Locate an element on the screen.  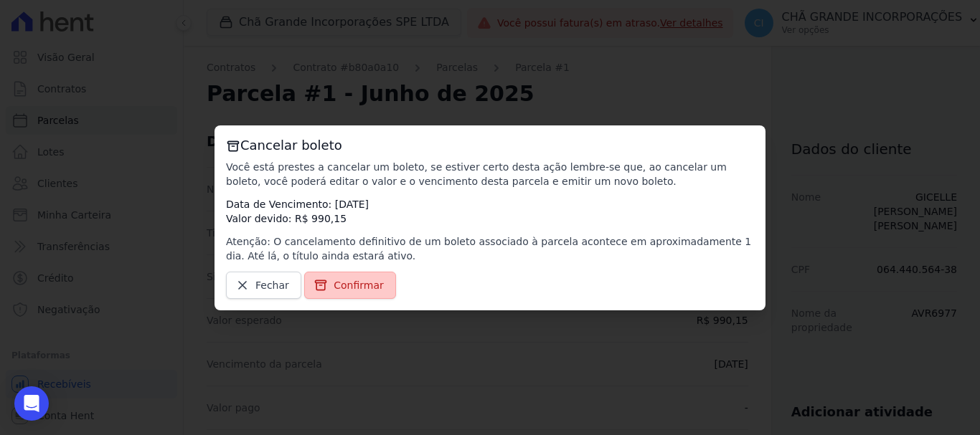
div: Open Intercom Messenger is located at coordinates (32, 403).